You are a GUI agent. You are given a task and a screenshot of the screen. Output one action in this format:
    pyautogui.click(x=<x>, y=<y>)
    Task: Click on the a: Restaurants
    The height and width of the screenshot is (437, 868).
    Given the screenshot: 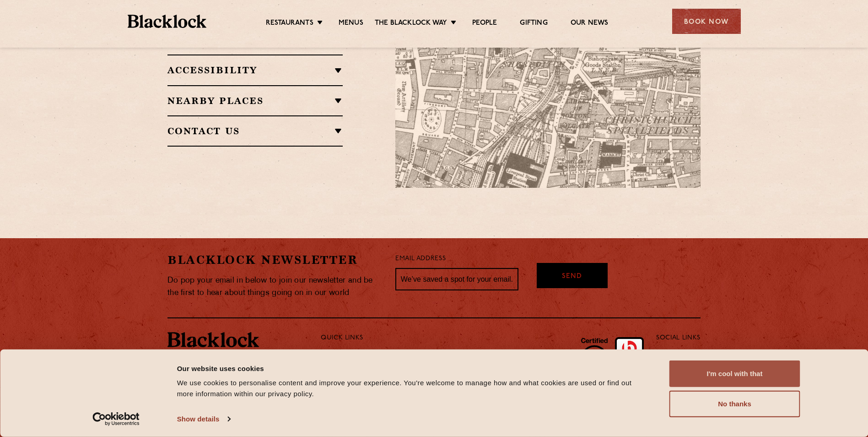 What is the action you would take?
    pyautogui.click(x=290, y=24)
    